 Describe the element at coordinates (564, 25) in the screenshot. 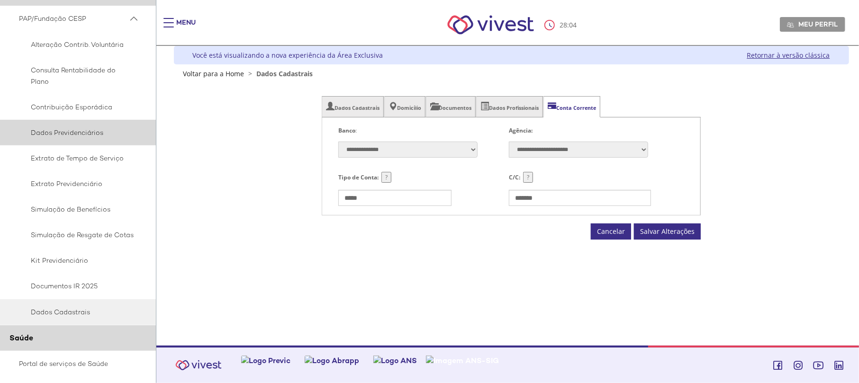

I see `span: 28` at that location.